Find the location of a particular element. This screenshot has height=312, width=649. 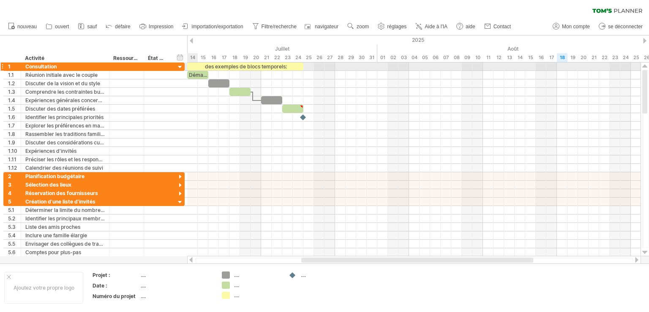

span: défaire is located at coordinates (123, 27).